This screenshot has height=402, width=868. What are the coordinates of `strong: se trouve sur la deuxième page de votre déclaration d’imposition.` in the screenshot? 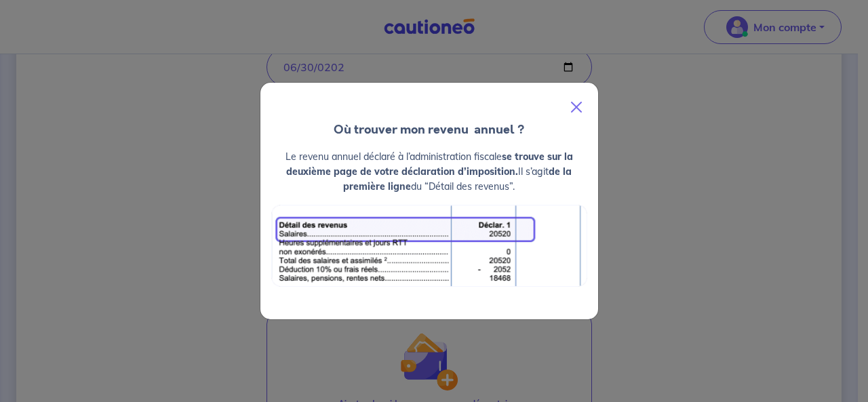 It's located at (429, 164).